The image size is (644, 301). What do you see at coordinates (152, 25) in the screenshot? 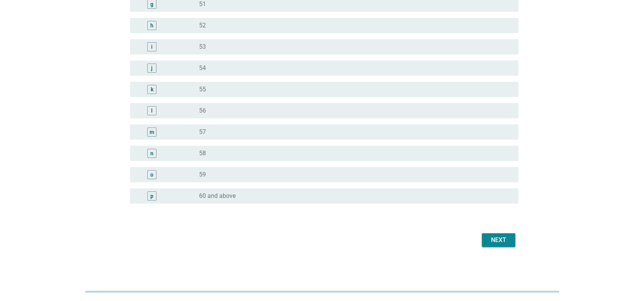
I see `div: h` at bounding box center [152, 25].